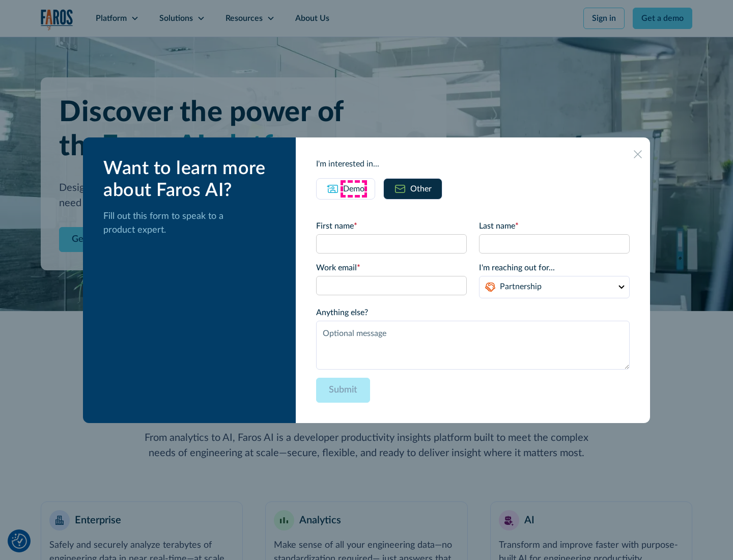 The height and width of the screenshot is (560, 733). I want to click on p: Fill out this form to speak to a product expert., so click(192, 223).